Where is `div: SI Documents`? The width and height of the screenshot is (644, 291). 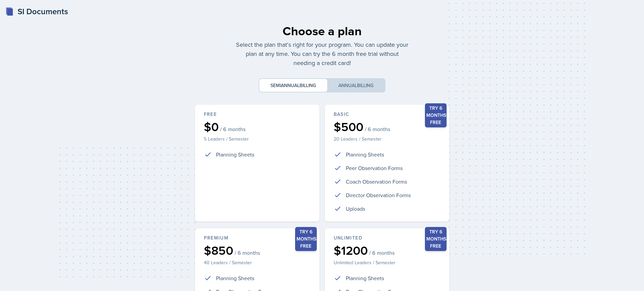
div: SI Documents is located at coordinates (36, 11).